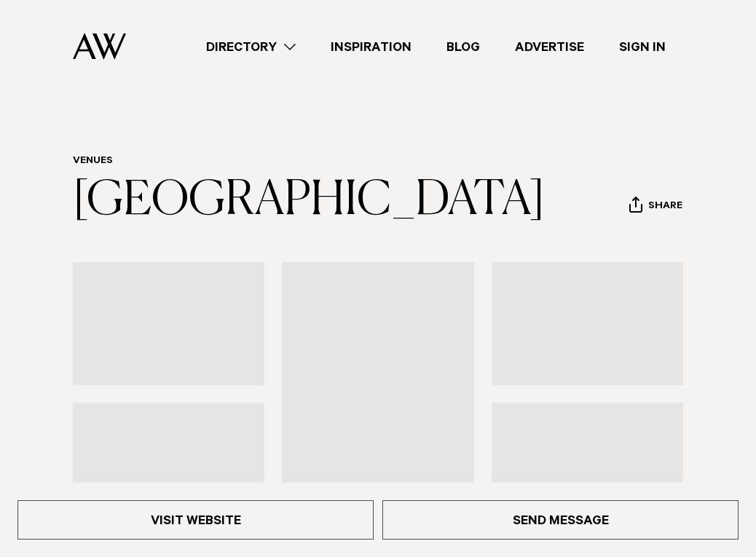 This screenshot has height=557, width=756. Describe the element at coordinates (549, 46) in the screenshot. I see `a: Advertise` at that location.